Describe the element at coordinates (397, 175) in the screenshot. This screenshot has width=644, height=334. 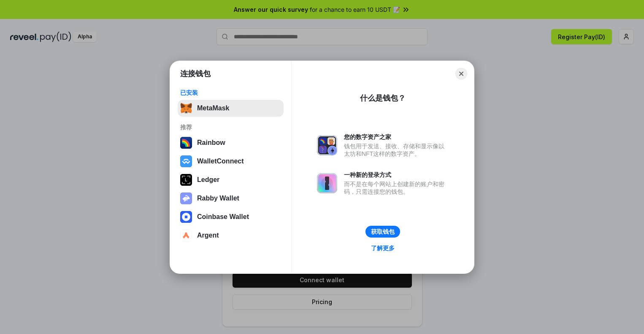
I see `div: 一种新的登录方式` at that location.